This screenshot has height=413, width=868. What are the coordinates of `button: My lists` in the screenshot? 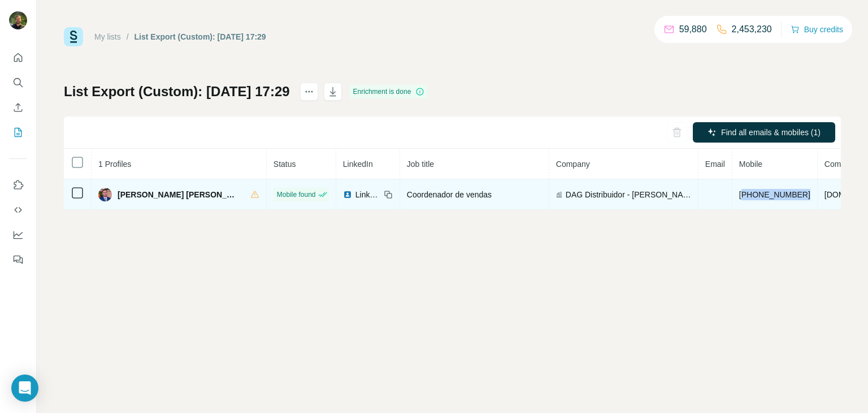 It's located at (19, 132).